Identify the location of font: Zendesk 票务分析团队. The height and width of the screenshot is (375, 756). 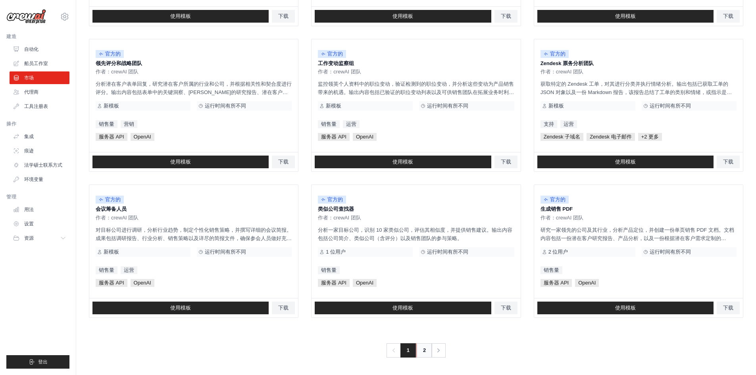
(567, 63).